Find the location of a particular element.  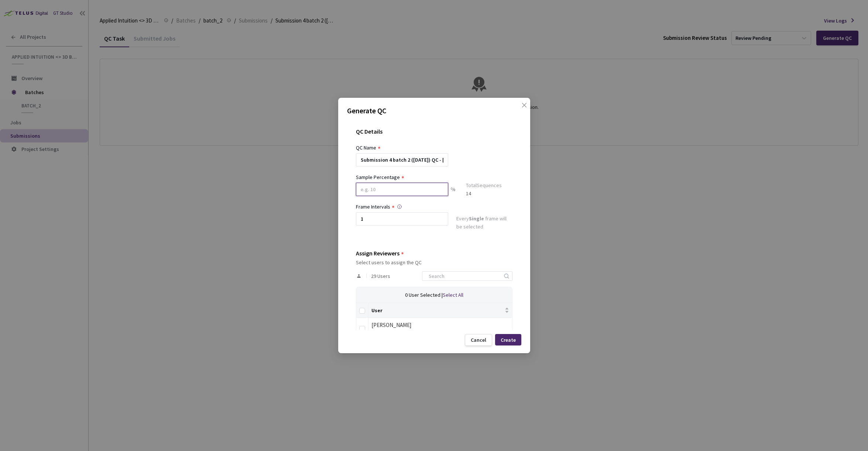

span: Select All is located at coordinates (453, 294).